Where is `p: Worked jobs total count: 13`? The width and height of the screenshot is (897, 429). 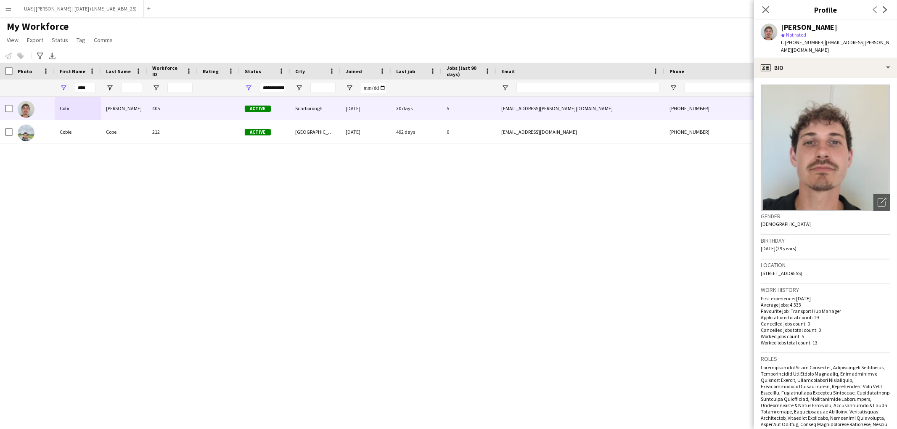
p: Worked jobs total count: 13 is located at coordinates (825, 342).